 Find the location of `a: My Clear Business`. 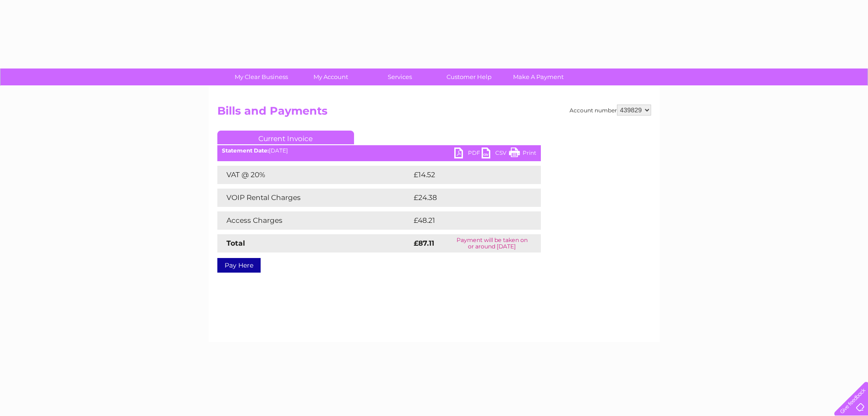

a: My Clear Business is located at coordinates (261, 77).